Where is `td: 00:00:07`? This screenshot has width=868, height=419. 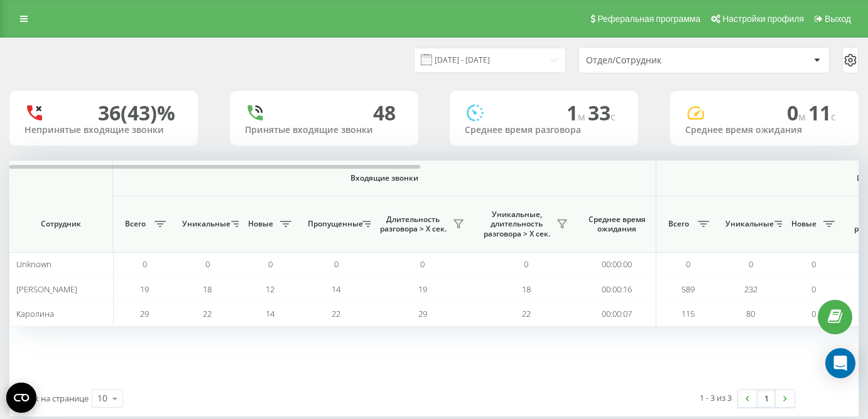 td: 00:00:07 is located at coordinates (617, 314).